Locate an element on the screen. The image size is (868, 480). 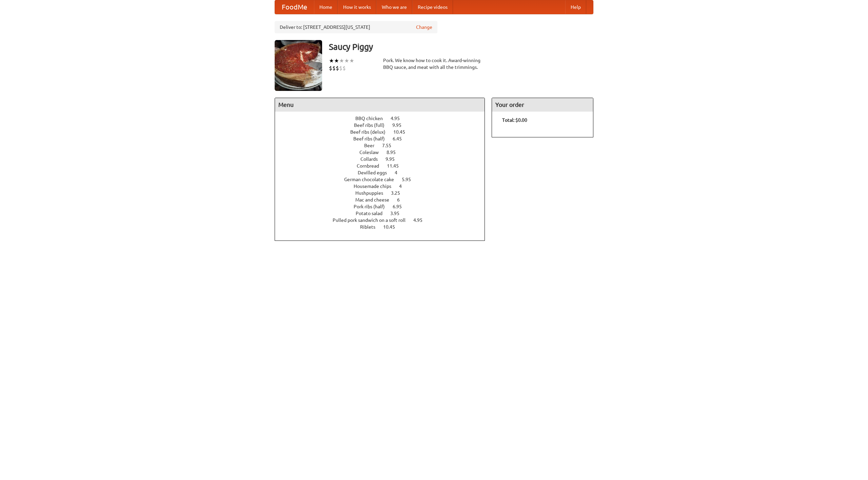
span: Beef ribs (half) is located at coordinates (372, 139).